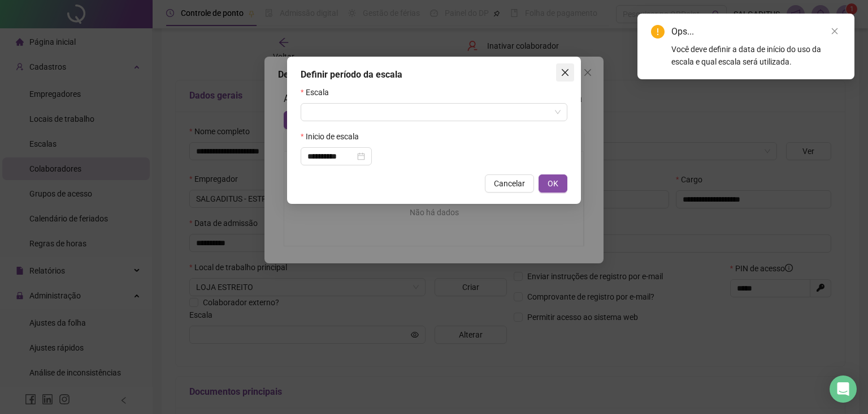 This screenshot has height=414, width=868. Describe the element at coordinates (843, 389) in the screenshot. I see `div: Open Intercom Messenger` at that location.